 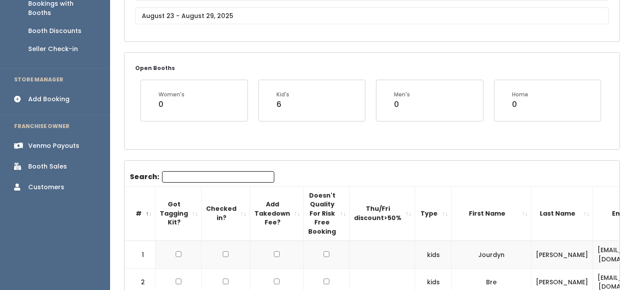 I want to click on div: Seller Check-in, so click(x=53, y=49).